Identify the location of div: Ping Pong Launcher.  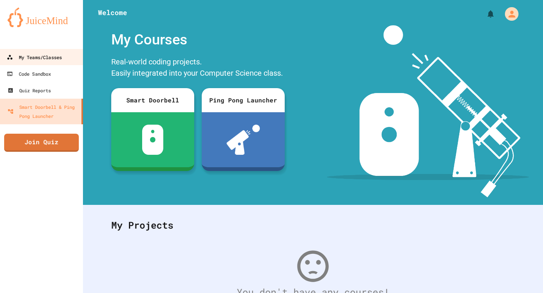
(243, 100).